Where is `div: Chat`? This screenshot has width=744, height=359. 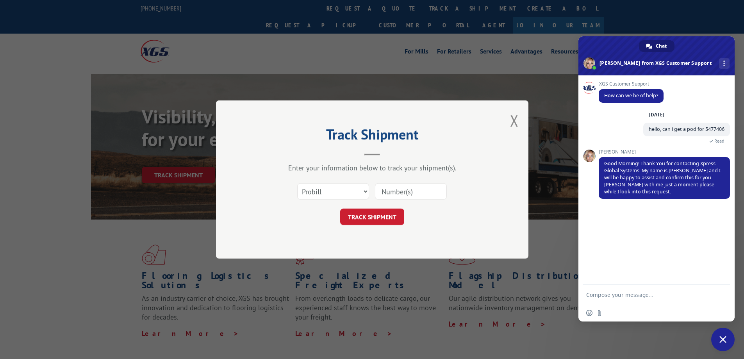
div: Chat is located at coordinates (656, 46).